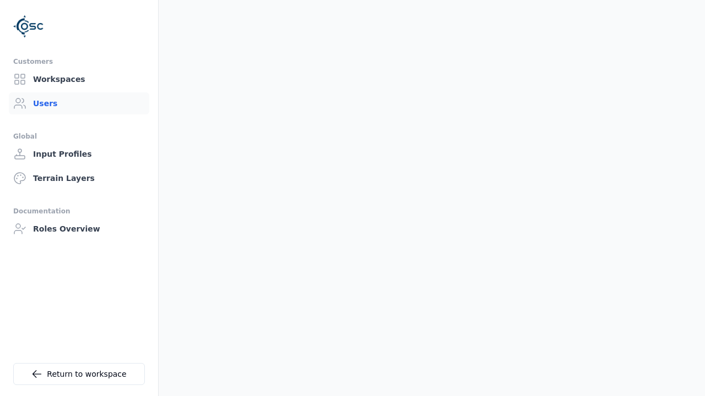  What do you see at coordinates (79, 62) in the screenshot?
I see `div: Customers` at bounding box center [79, 62].